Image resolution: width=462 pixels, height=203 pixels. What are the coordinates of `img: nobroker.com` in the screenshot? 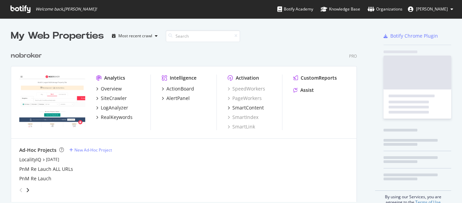 It's located at (52, 101).